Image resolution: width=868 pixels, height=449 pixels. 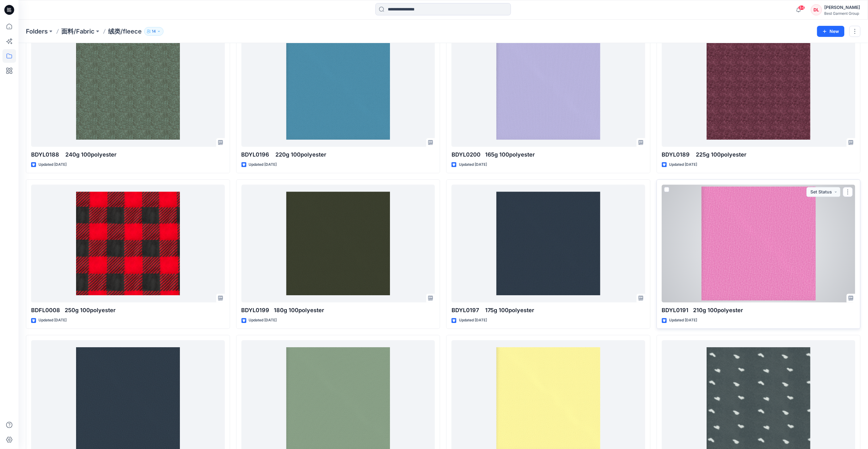 I want to click on a: BDYL0196 220g 100polyester, so click(x=338, y=88).